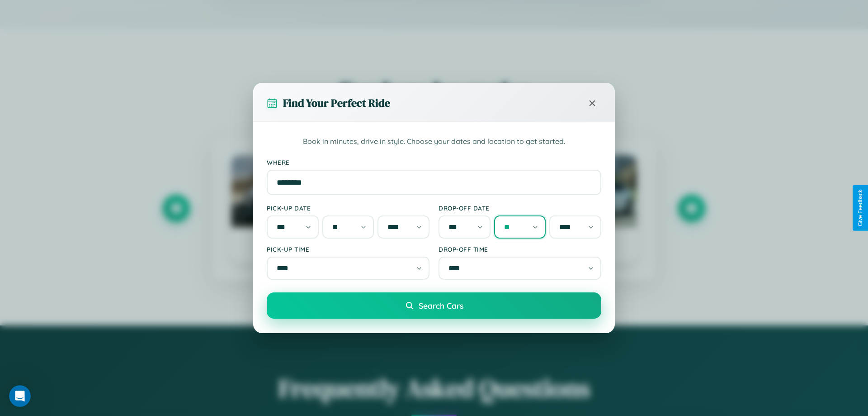  What do you see at coordinates (434, 162) in the screenshot?
I see `label: Where` at bounding box center [434, 162].